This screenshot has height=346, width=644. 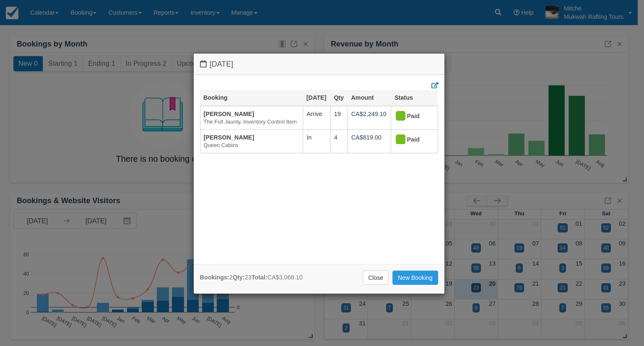 I want to click on a: Qty, so click(x=339, y=98).